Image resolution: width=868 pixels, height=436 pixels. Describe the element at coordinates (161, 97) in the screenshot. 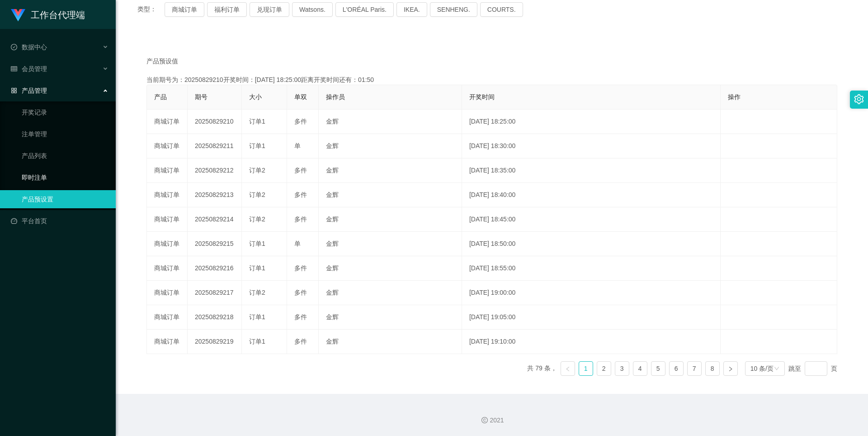

I see `span: 产品` at that location.